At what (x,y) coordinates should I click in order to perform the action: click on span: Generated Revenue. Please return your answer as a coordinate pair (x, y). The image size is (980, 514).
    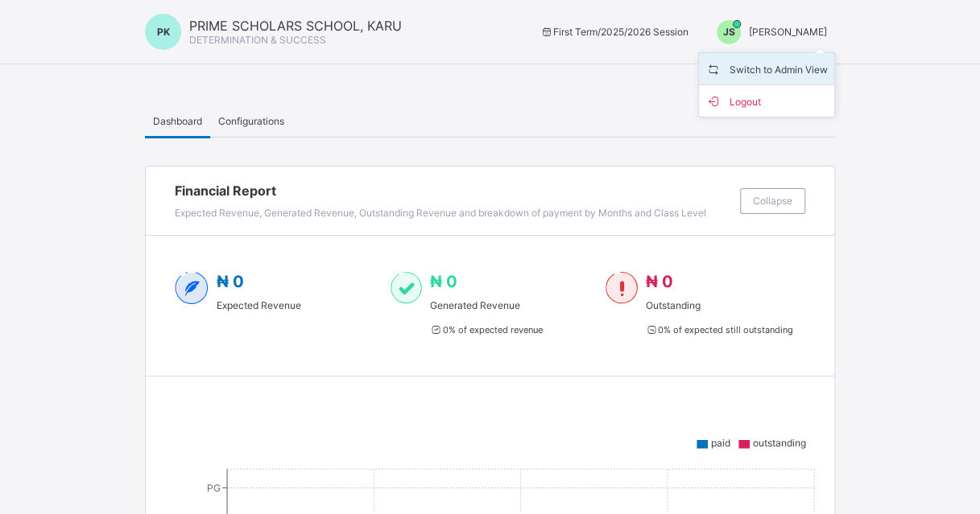
    Looking at the image, I should click on (486, 305).